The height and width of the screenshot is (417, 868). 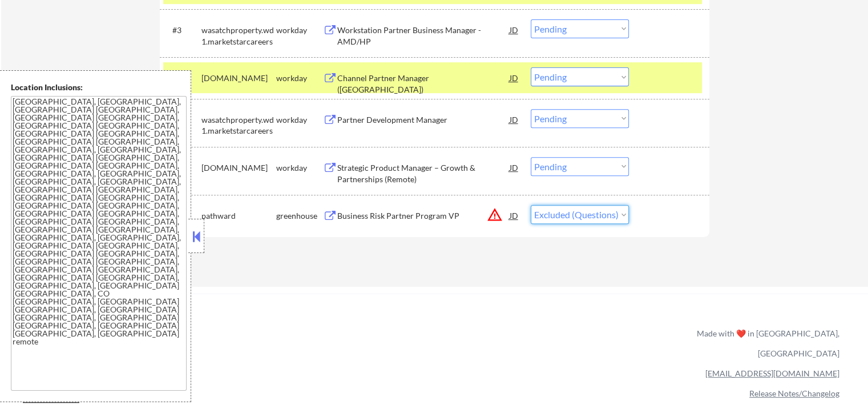 I want to click on div: pathward, so click(x=239, y=216).